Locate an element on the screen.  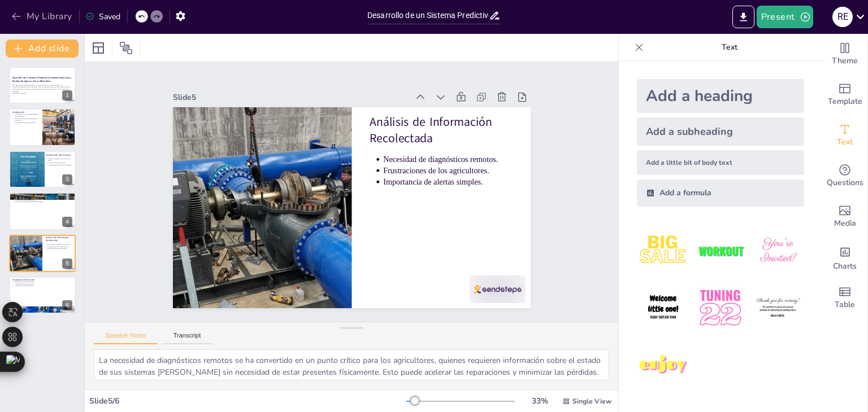
span: Media is located at coordinates (845, 224).